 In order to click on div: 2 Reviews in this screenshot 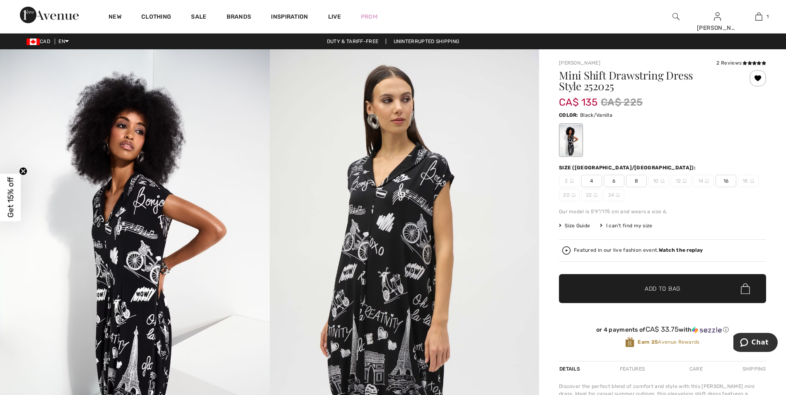, I will do `click(741, 63)`.